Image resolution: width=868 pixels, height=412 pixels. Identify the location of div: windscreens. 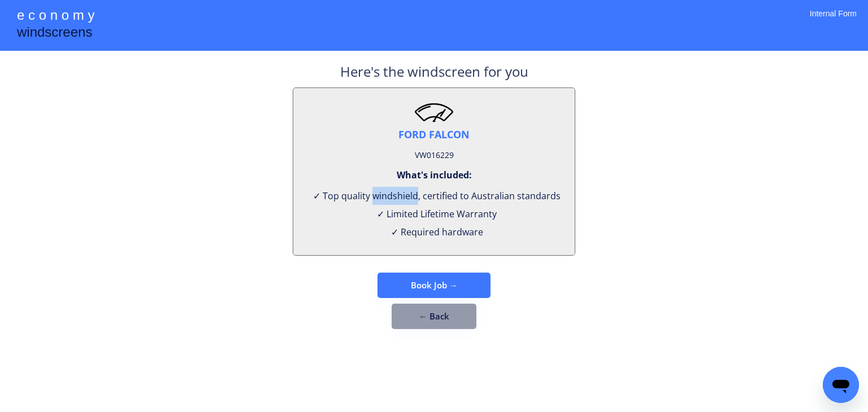
(54, 33).